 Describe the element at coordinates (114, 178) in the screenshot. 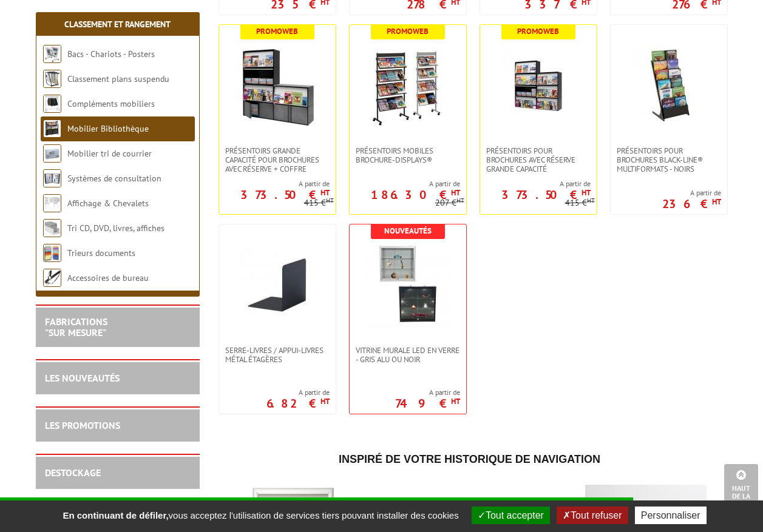

I see `a: Systèmes de consultation` at that location.